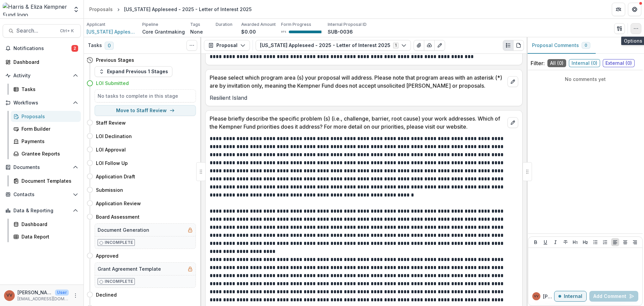  I want to click on button: Ordered List, so click(605, 242).